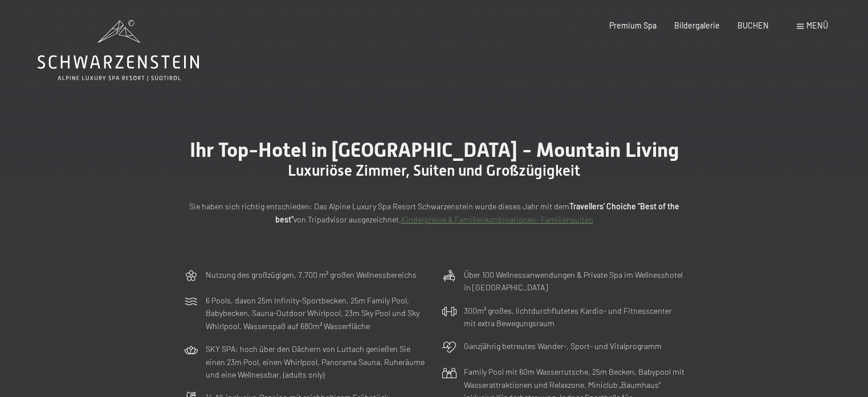 The image size is (868, 397). I want to click on a: BUCHEN, so click(752, 25).